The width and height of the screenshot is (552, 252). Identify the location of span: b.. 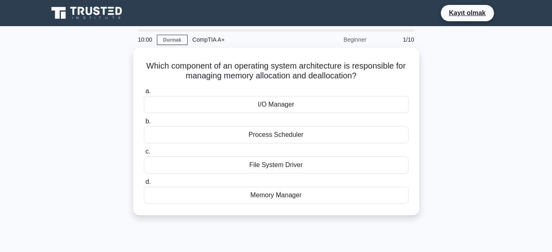
(148, 121).